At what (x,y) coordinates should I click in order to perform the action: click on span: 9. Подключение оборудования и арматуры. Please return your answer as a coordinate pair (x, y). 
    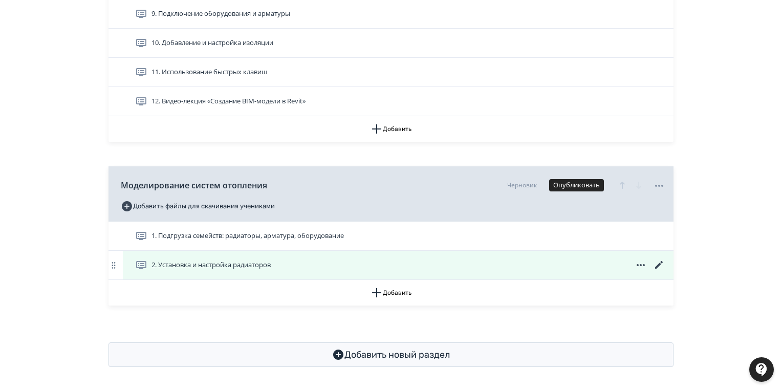
    Looking at the image, I should click on (221, 14).